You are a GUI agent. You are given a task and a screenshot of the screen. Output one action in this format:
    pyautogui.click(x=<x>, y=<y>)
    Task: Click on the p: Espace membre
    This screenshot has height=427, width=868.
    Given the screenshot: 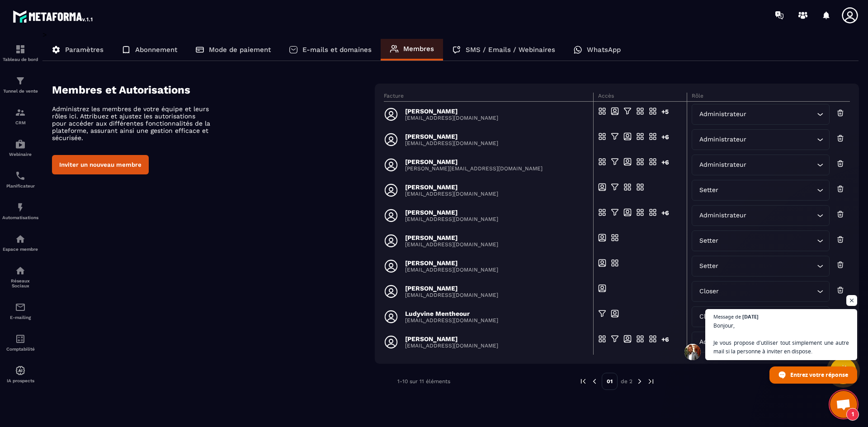 What is the action you would take?
    pyautogui.click(x=21, y=249)
    